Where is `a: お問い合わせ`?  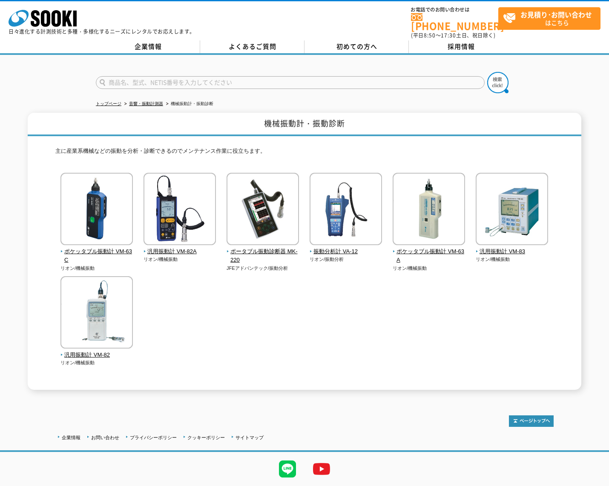
a: お問い合わせ is located at coordinates (105, 438).